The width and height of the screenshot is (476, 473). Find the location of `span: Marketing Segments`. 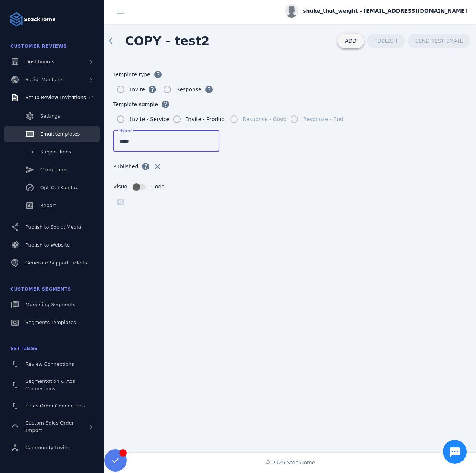

span: Marketing Segments is located at coordinates (50, 304).